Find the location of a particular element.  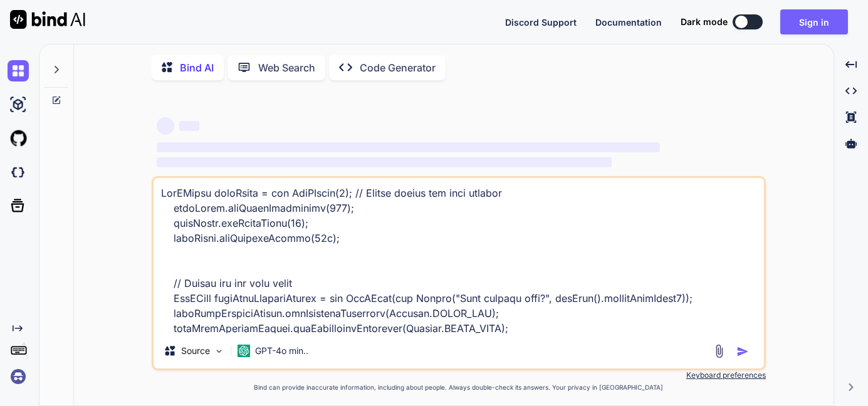

span: Dark mode is located at coordinates (703, 22).